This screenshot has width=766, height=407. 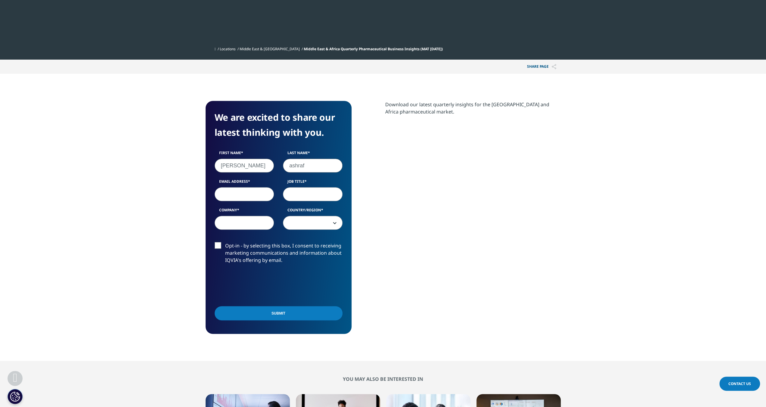 I want to click on img: Share PAGE, so click(x=554, y=66).